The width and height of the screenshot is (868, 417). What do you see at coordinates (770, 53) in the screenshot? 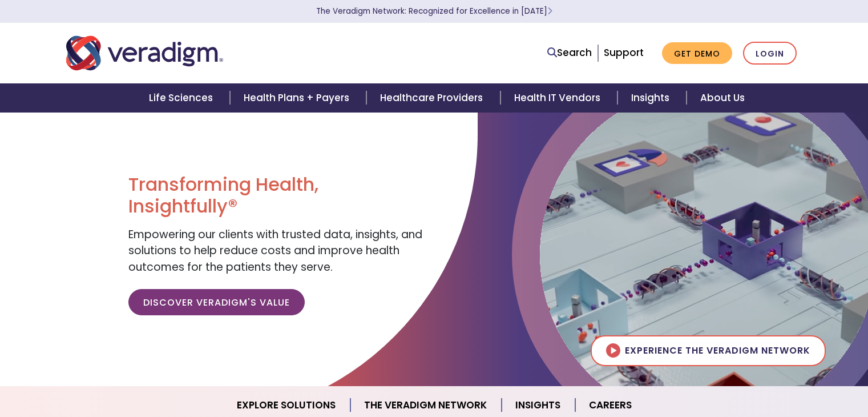
I see `a: Login` at bounding box center [770, 53].